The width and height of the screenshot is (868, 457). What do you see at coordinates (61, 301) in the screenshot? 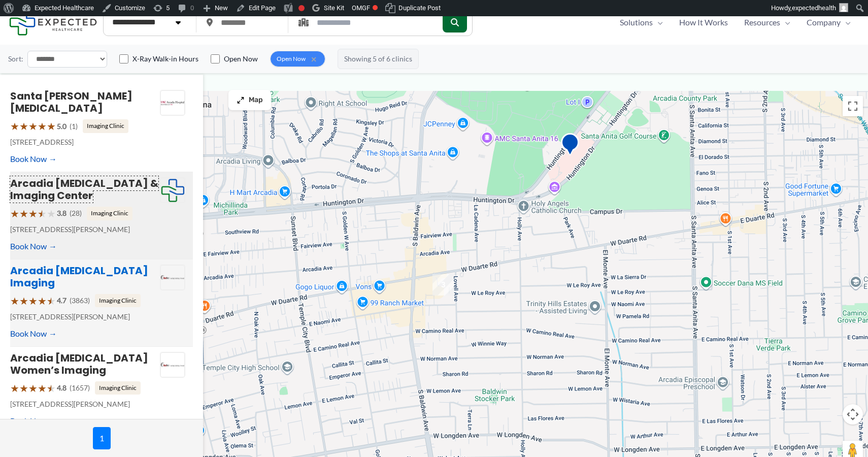
I see `span: 4.7` at bounding box center [61, 301].